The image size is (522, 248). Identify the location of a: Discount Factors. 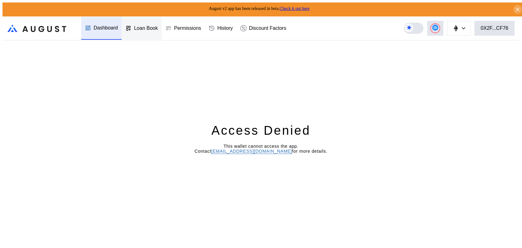
(263, 28).